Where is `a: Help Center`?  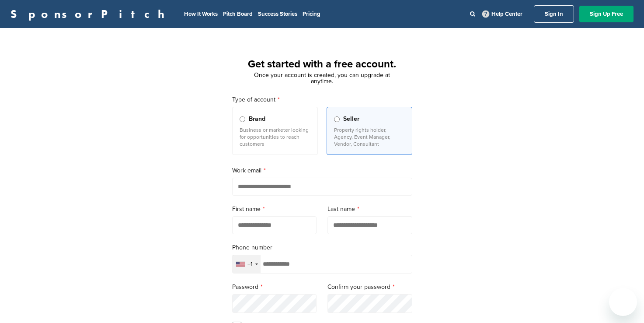
a: Help Center is located at coordinates (502, 14).